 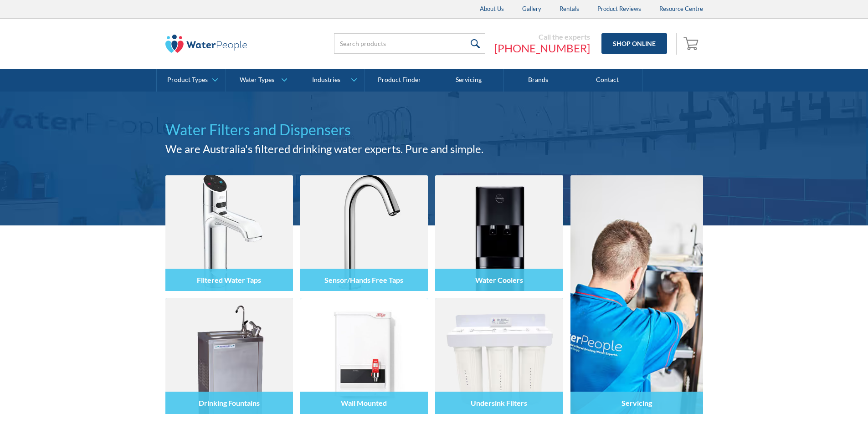 I want to click on a: Undersink Filters, so click(x=499, y=356).